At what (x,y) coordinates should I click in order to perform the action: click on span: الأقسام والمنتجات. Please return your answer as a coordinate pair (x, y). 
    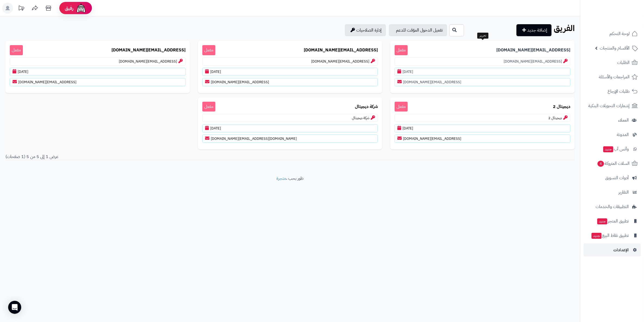
    Looking at the image, I should click on (615, 48).